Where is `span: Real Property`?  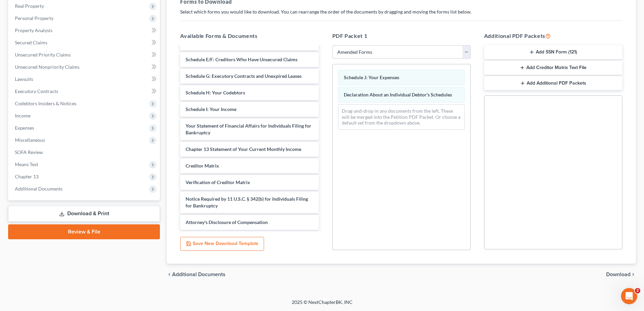
span: Real Property is located at coordinates (29, 6).